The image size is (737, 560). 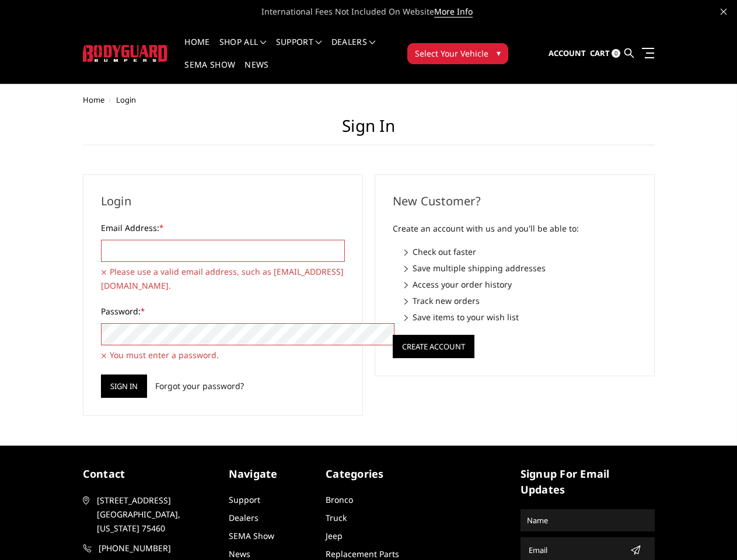 I want to click on p: Create an account with us and you'll be able to:, so click(x=515, y=229).